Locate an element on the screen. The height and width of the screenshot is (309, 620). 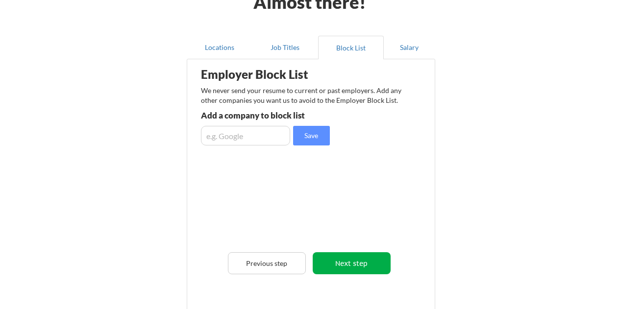
button: Locations is located at coordinates (219, 48).